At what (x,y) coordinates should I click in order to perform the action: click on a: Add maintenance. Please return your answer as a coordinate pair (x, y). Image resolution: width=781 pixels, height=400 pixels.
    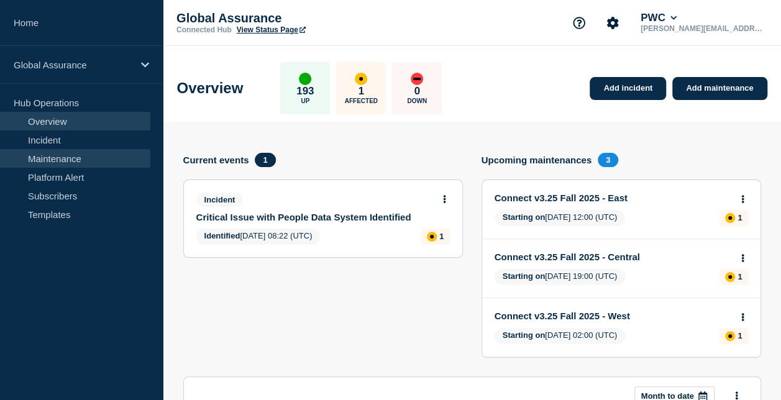
    Looking at the image, I should click on (719, 88).